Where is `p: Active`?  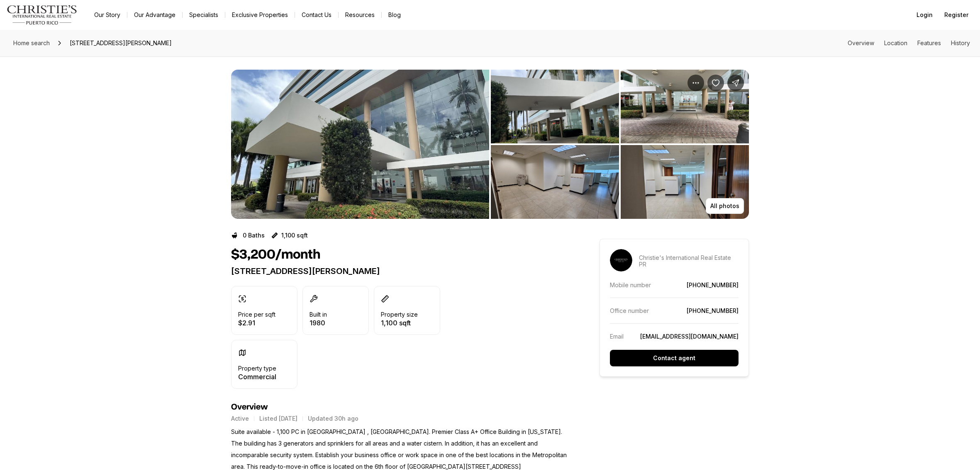 p: Active is located at coordinates (240, 419).